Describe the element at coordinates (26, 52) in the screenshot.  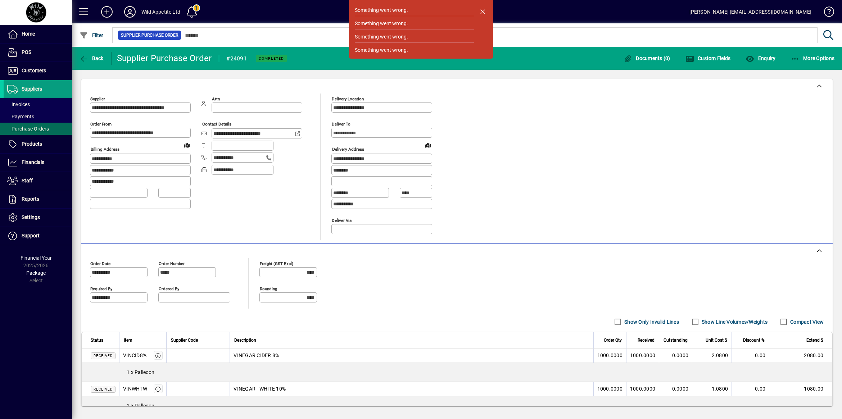
I see `span: POS` at that location.